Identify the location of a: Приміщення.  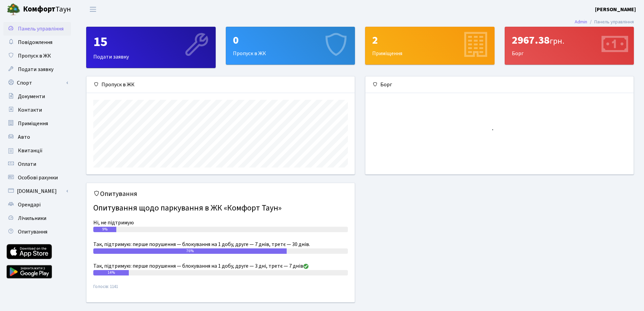
(37, 123).